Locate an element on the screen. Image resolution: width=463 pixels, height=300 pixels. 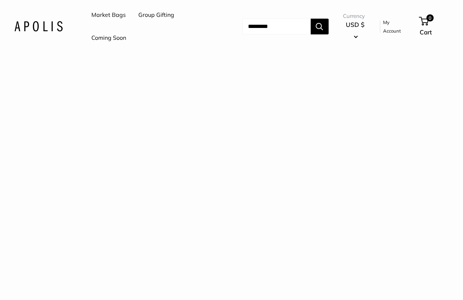
a: Market Bags is located at coordinates (109, 15).